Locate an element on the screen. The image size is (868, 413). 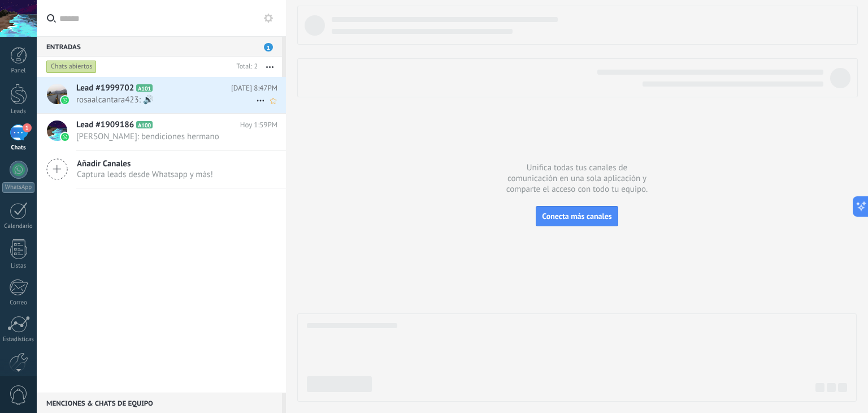
span: Lead #1909186 is located at coordinates (105, 125).